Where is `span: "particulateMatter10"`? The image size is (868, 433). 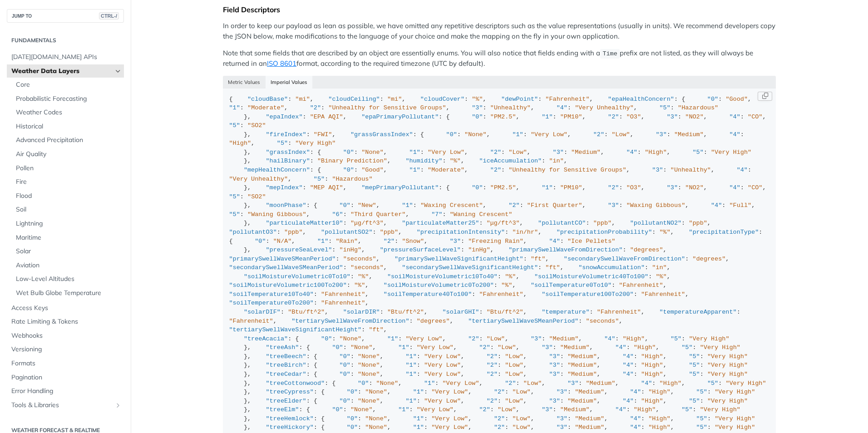
span: "particulateMatter10" is located at coordinates (304, 223).